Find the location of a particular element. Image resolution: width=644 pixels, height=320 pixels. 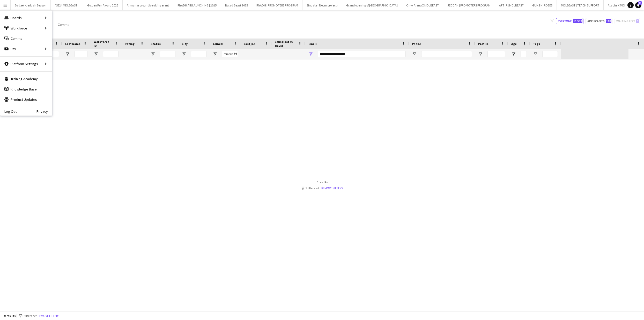

span: Last job is located at coordinates (249, 44).